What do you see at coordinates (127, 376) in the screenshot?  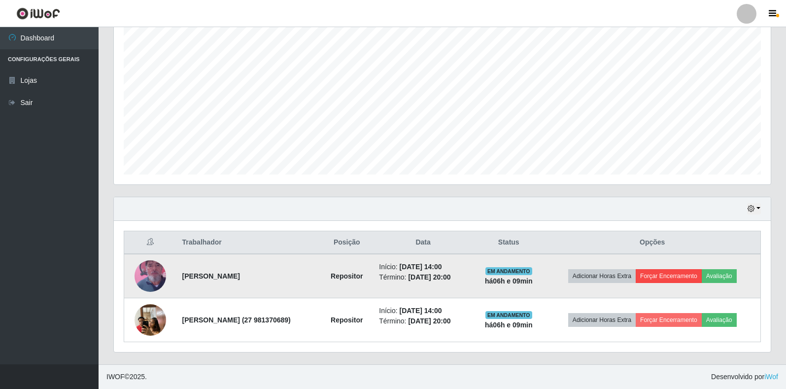 I see `span: © 2025 .` at bounding box center [127, 376].